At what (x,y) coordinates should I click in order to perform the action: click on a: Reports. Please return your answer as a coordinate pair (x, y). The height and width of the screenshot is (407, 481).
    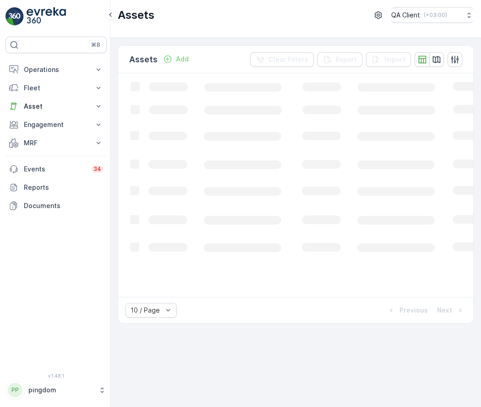
    Looking at the image, I should click on (56, 188).